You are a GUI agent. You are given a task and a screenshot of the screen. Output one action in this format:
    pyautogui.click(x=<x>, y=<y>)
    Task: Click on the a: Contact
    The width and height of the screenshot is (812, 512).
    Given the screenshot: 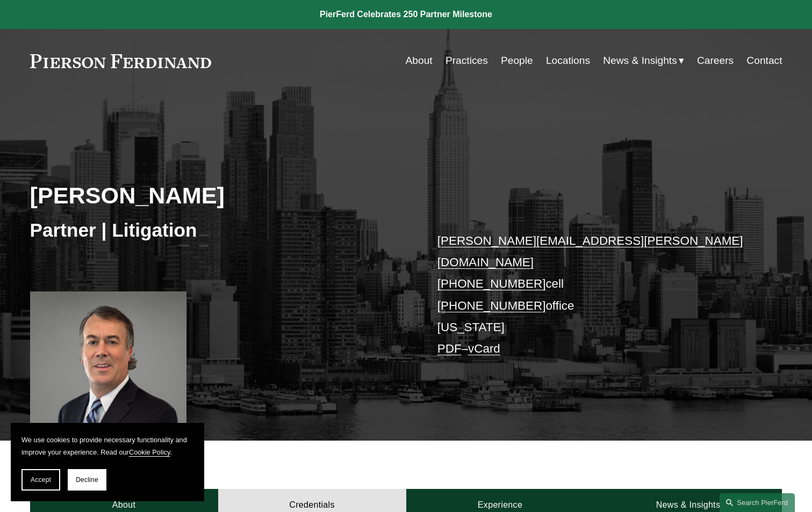 What is the action you would take?
    pyautogui.click(x=764, y=61)
    